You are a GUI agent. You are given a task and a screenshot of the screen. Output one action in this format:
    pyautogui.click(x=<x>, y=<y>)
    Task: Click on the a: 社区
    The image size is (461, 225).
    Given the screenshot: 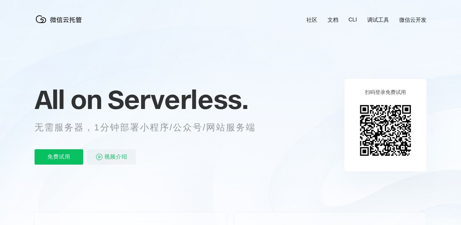 What is the action you would take?
    pyautogui.click(x=312, y=20)
    